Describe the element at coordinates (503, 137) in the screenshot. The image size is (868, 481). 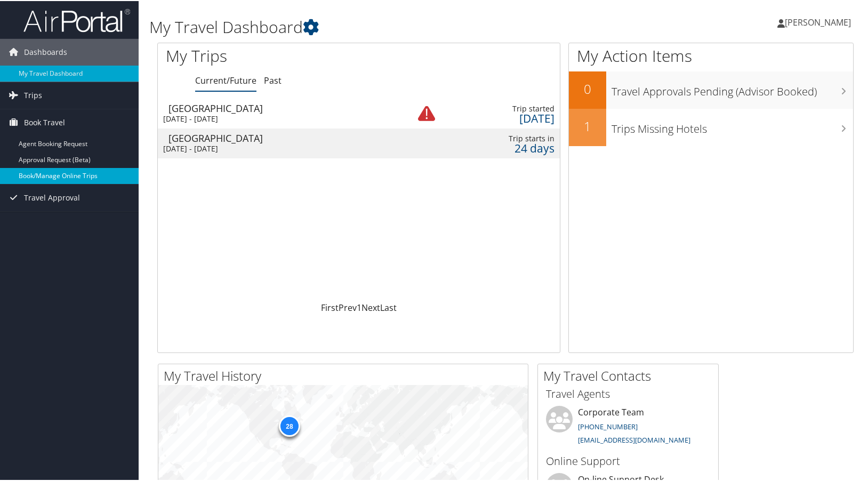
I see `div: Trip starts in` at that location.